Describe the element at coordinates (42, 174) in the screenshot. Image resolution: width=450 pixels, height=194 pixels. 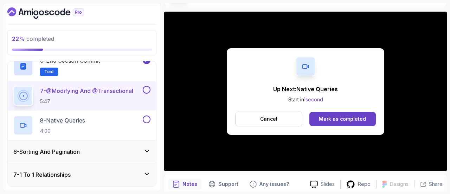
I see `h3: 7 - 1 To 1 Relationships` at that location.